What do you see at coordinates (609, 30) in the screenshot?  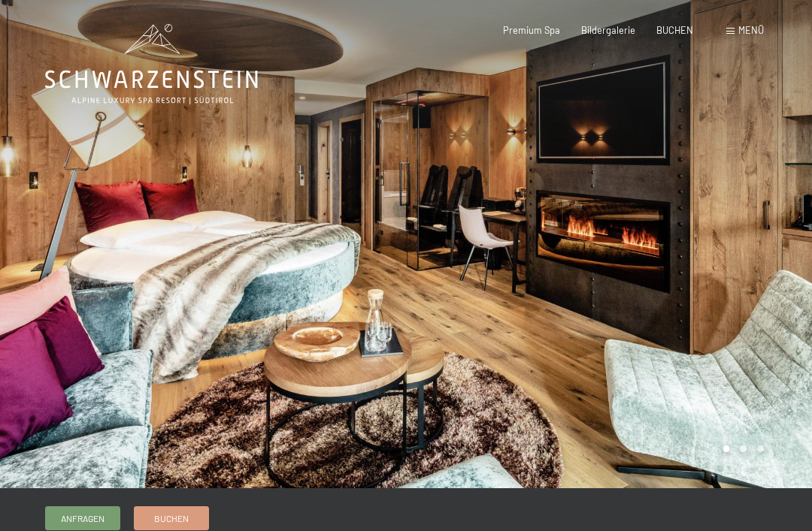 I see `span: Bildergalerie` at bounding box center [609, 30].